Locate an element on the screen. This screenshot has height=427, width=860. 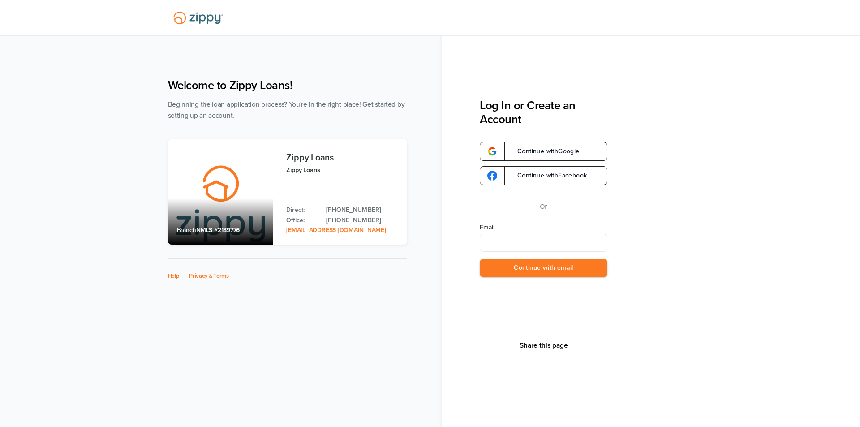
img: Lender Logo is located at coordinates (198, 18).